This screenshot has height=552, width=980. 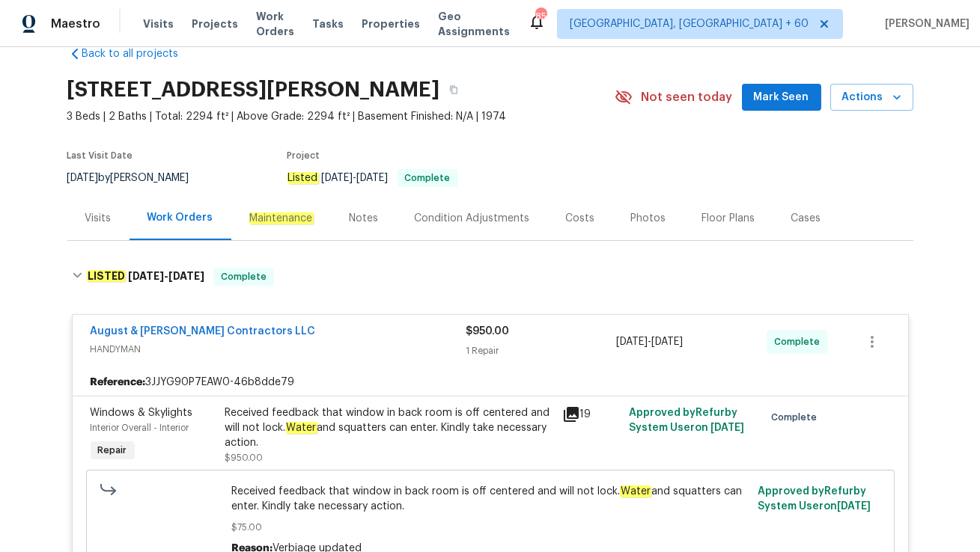 What do you see at coordinates (142, 413) in the screenshot?
I see `span: Windows & Skylights` at bounding box center [142, 413].